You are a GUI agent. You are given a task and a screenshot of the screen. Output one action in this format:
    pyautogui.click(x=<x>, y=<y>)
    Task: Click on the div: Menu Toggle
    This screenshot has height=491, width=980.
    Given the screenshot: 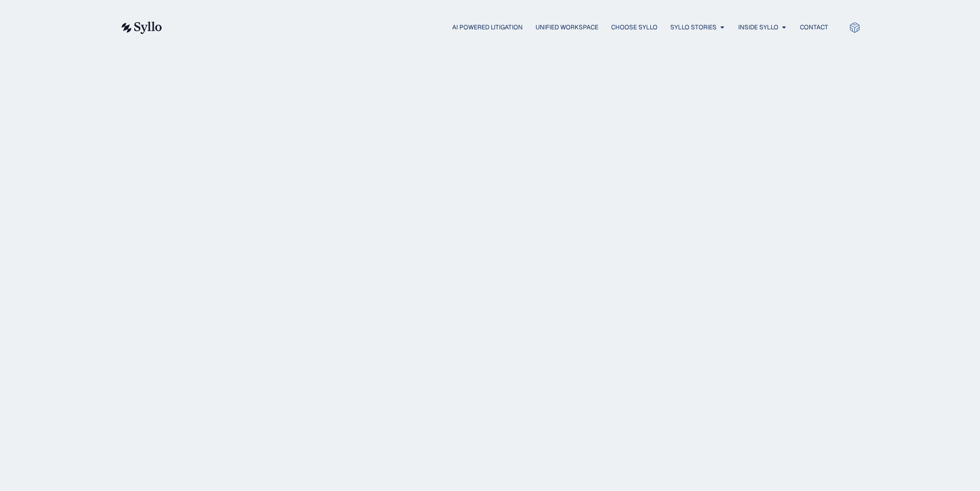 What is the action you would take?
    pyautogui.click(x=505, y=27)
    